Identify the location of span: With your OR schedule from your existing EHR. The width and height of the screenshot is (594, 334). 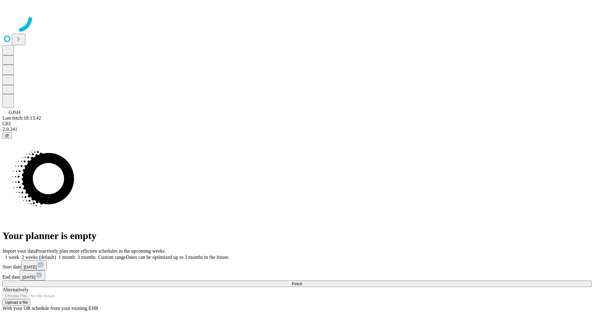
(50, 308).